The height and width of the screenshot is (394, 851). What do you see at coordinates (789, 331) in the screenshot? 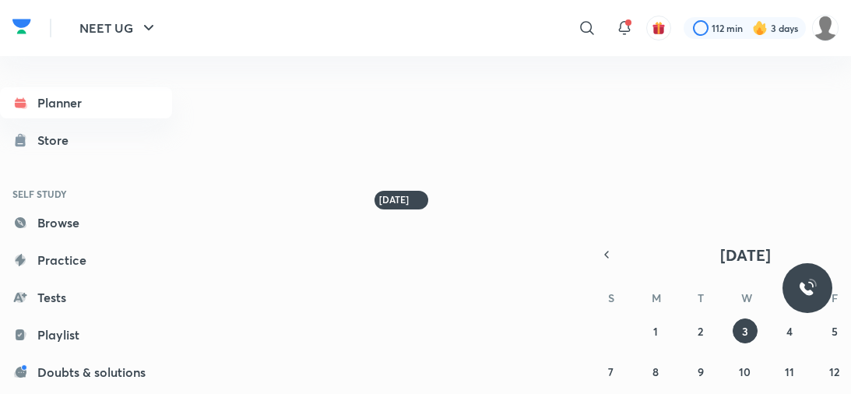
I see `abbr: September 4, 2025` at bounding box center [789, 331].